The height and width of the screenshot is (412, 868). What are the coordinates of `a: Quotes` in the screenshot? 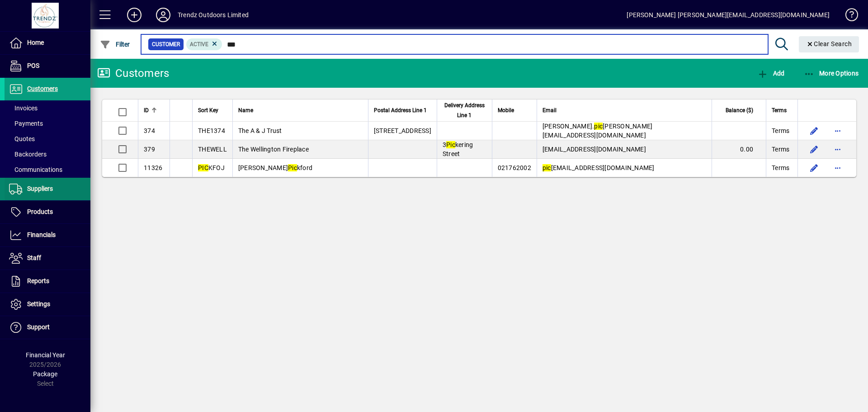 It's located at (48, 139).